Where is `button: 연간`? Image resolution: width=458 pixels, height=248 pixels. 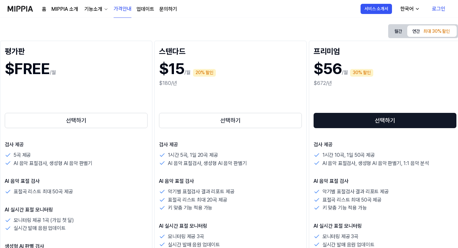 button: 연간 is located at coordinates (432, 31).